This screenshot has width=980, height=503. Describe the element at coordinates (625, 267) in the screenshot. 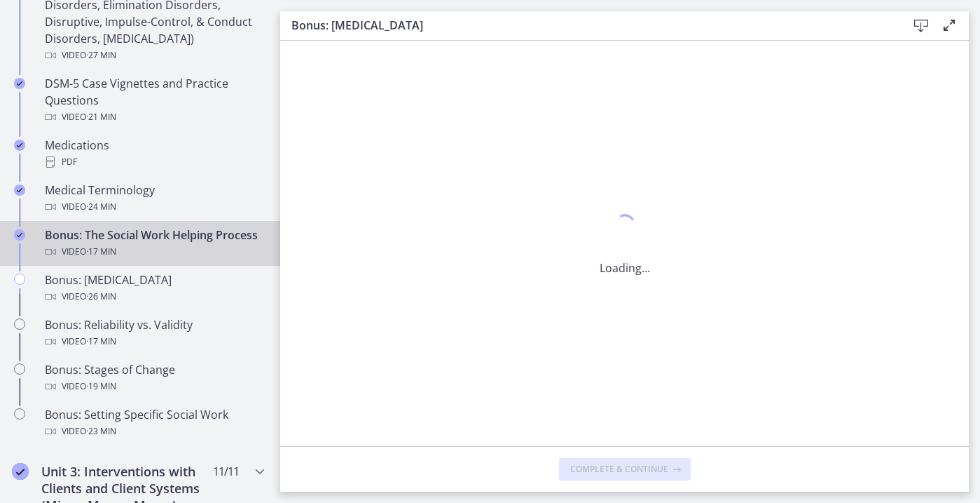

I see `p: Loading...` at that location.